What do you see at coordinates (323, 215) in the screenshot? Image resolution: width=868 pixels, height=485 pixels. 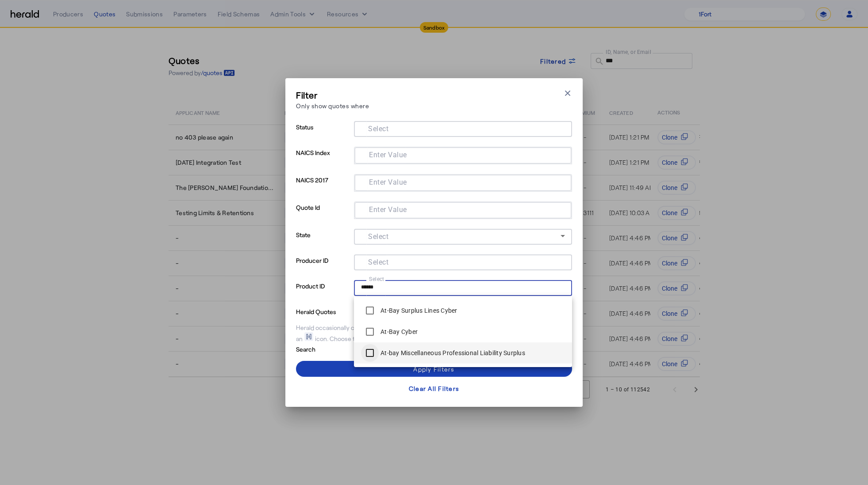 I see `p: Quote Id` at bounding box center [323, 215].